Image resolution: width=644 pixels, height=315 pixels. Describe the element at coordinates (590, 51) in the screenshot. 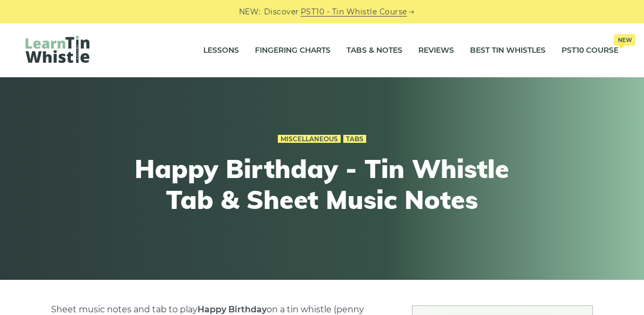

I see `a: PST10 CourseNew` at that location.